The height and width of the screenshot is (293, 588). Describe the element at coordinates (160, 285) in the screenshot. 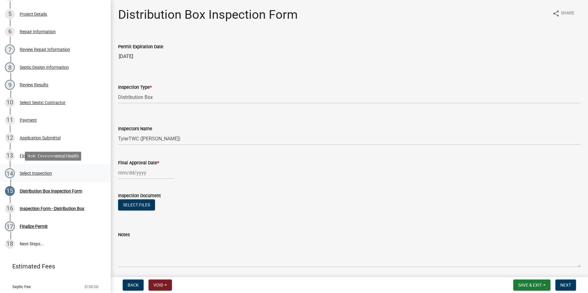

I see `button: Void` at that location.